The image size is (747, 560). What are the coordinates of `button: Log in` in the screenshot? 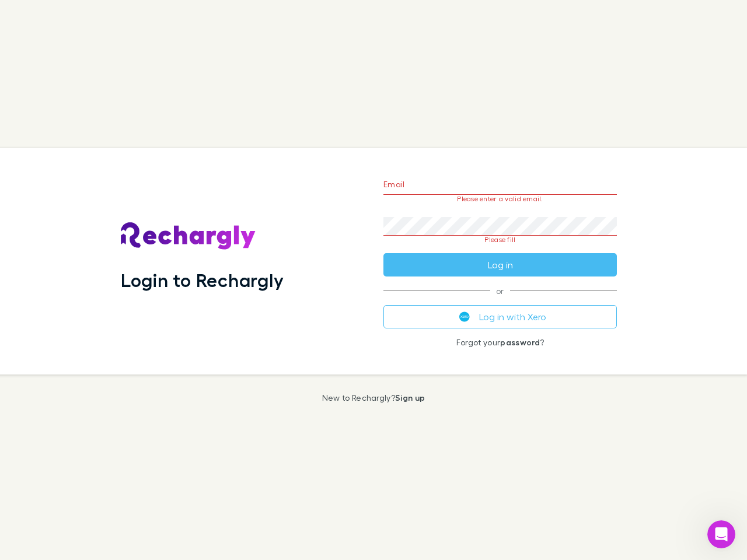 It's located at (500, 265).